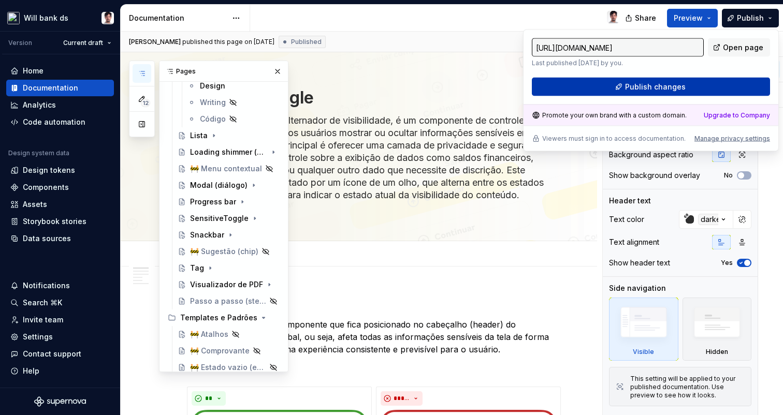 The image size is (783, 415). What do you see at coordinates (54, 222) in the screenshot?
I see `div: Storybook stories` at bounding box center [54, 222].